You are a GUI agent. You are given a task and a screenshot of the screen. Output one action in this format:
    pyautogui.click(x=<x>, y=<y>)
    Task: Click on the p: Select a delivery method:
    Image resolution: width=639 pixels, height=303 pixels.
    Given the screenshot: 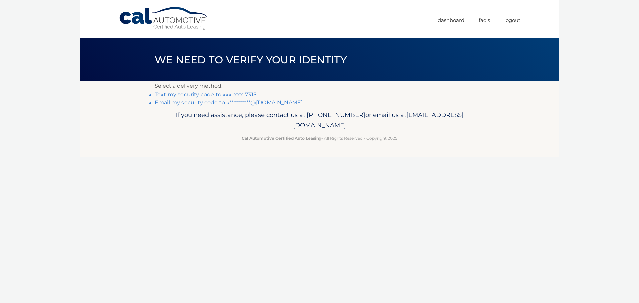 What is the action you would take?
    pyautogui.click(x=319, y=86)
    